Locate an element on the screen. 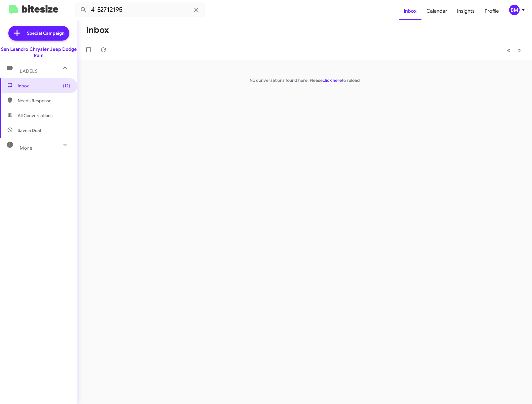 This screenshot has width=532, height=404. span: Labels is located at coordinates (29, 71).